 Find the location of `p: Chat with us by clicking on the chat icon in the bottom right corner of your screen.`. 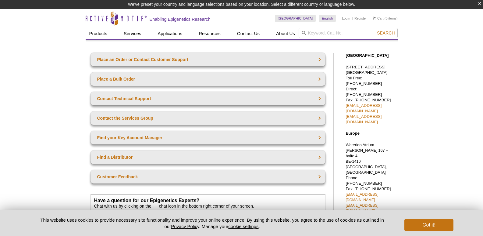

p: Chat with us by clicking on the chat icon in the bottom right corner of your screen. is located at coordinates (208, 203).